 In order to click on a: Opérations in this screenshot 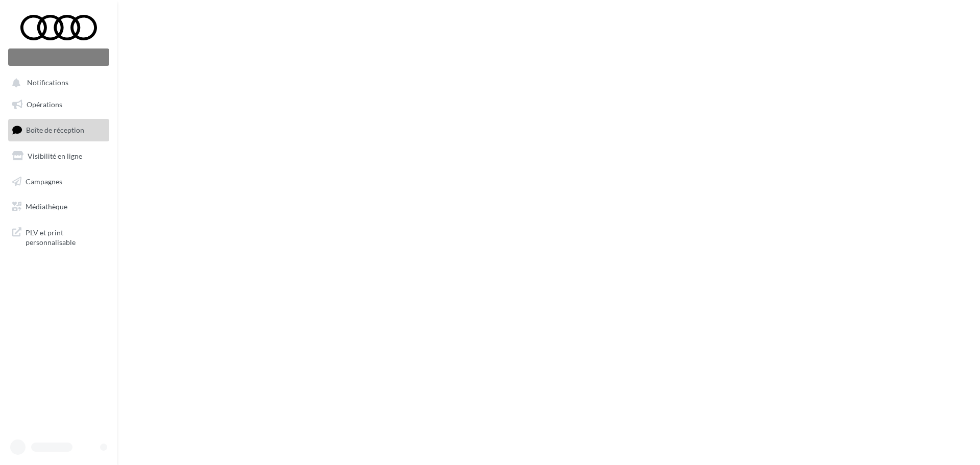, I will do `click(59, 105)`.